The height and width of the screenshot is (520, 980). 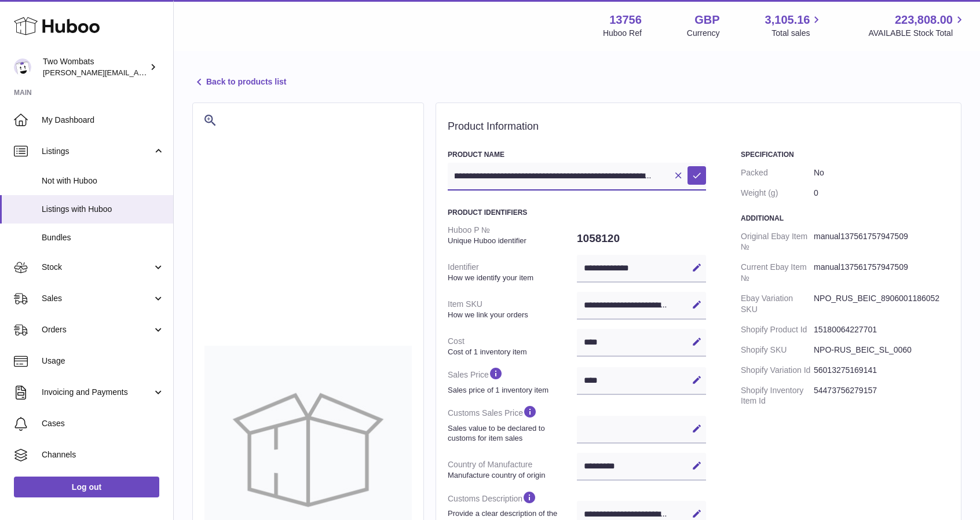 What do you see at coordinates (777, 193) in the screenshot?
I see `dt: Weight (g)` at bounding box center [777, 193].